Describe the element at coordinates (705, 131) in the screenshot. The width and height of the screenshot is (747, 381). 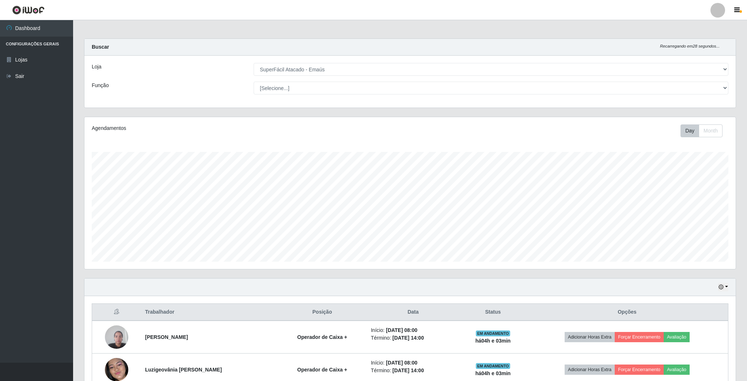
I see `div: Toolbar with button groups` at that location.